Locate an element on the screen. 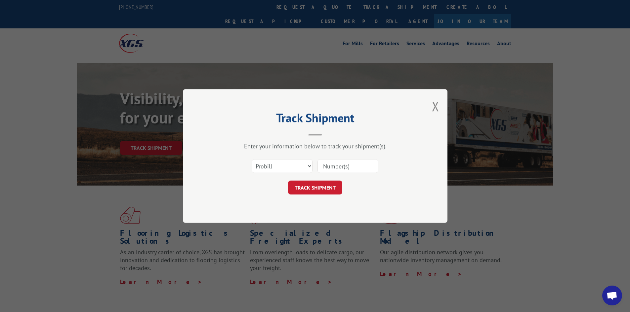 This screenshot has height=312, width=630. button: TRACK SHIPMENT is located at coordinates (315, 188).